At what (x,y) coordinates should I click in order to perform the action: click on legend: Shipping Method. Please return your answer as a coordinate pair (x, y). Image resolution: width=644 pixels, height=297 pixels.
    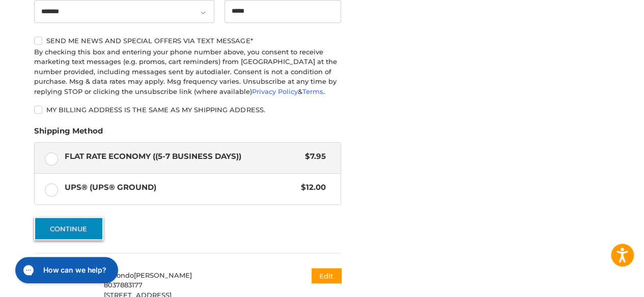
    Looking at the image, I should click on (68, 134).